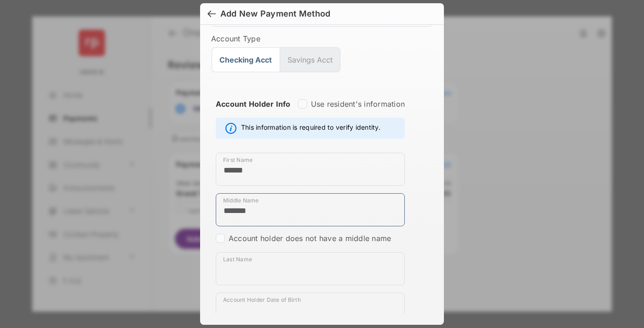  Describe the element at coordinates (322, 39) in the screenshot. I see `label: Account Type` at that location.